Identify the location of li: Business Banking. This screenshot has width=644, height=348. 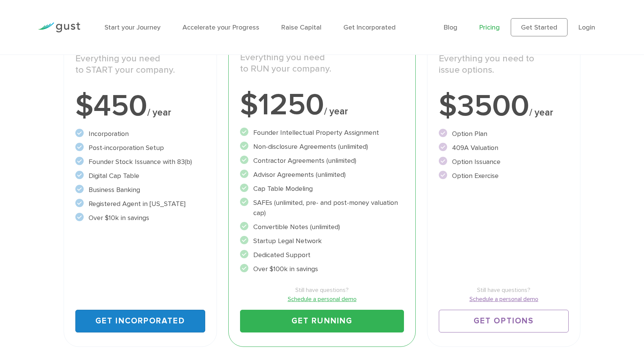
(140, 190).